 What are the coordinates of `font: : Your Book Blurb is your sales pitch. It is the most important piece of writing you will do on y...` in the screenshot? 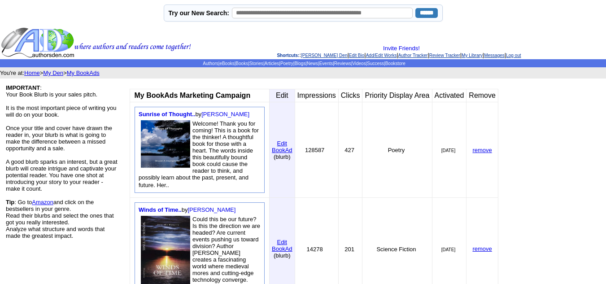 It's located at (62, 162).